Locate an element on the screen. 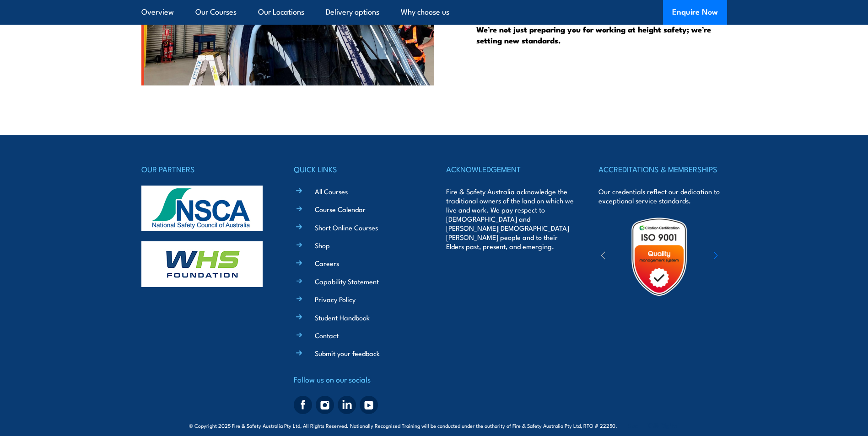 Image resolution: width=868 pixels, height=436 pixels. a: Course Calendar is located at coordinates (340, 209).